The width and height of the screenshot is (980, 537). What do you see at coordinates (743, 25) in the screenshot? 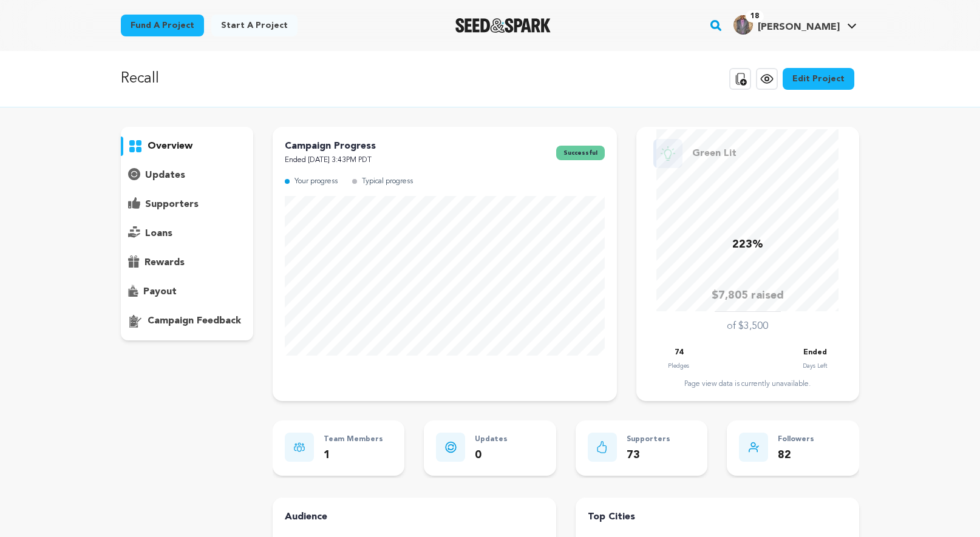
I see `img: IMG_9823.jpg` at bounding box center [743, 25].